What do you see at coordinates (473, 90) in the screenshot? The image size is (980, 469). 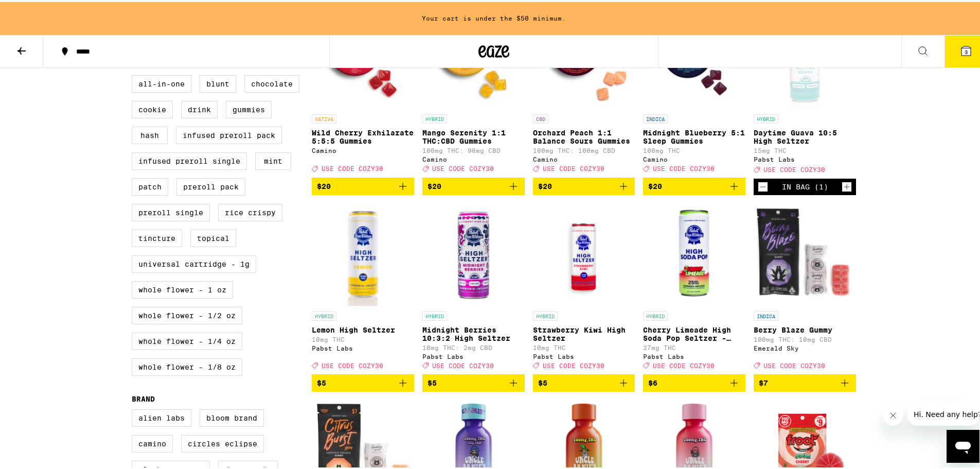 I see `a: Open page for Mango Serenity 1:1 THC:CBD Gummies from Camino` at bounding box center [473, 90].